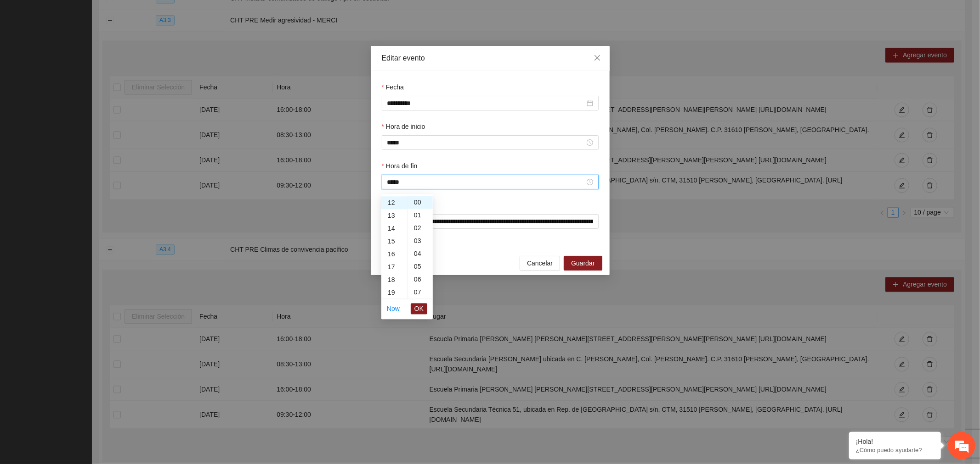 This screenshot has height=464, width=980. Describe the element at coordinates (394, 293) in the screenshot. I see `div: 19` at that location.